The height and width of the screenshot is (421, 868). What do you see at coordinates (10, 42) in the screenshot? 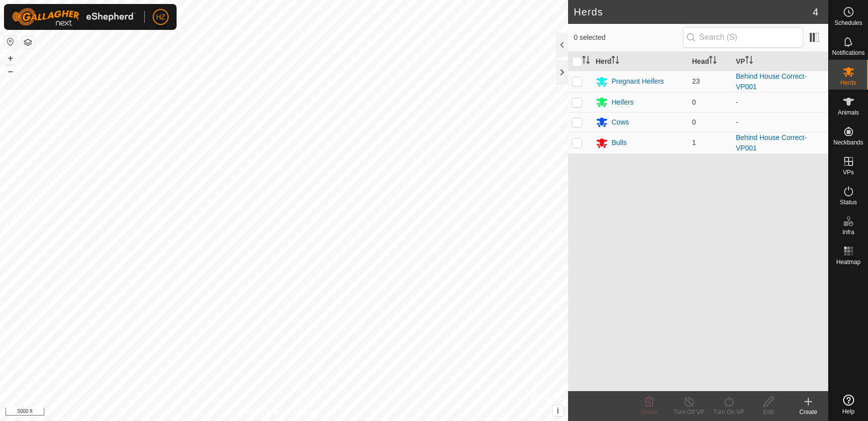
I see `button: Reset Map` at bounding box center [10, 42].